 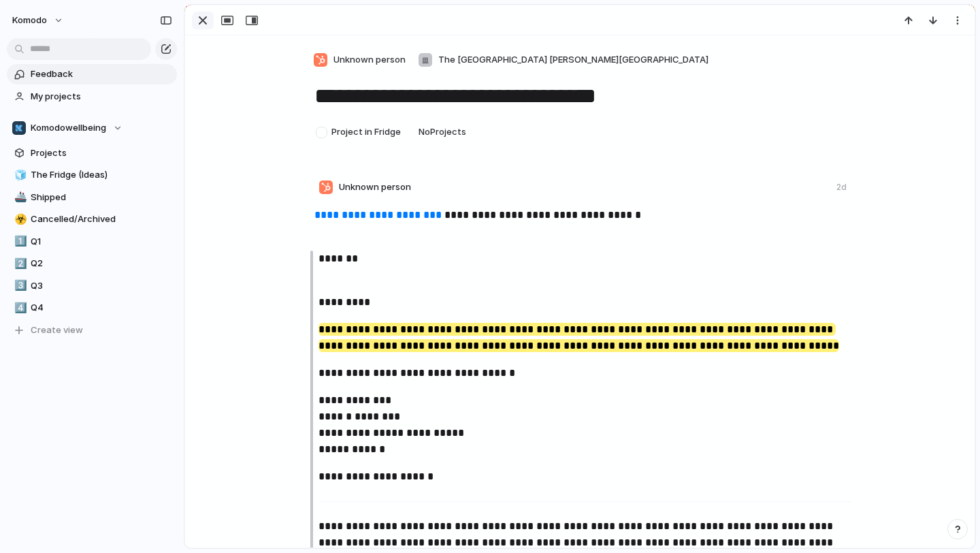 I want to click on span: Q1, so click(x=101, y=242).